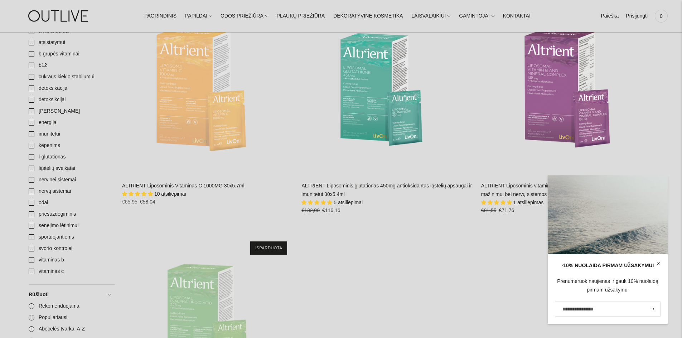 The width and height of the screenshot is (682, 338). I want to click on a: PAPILDAI, so click(198, 16).